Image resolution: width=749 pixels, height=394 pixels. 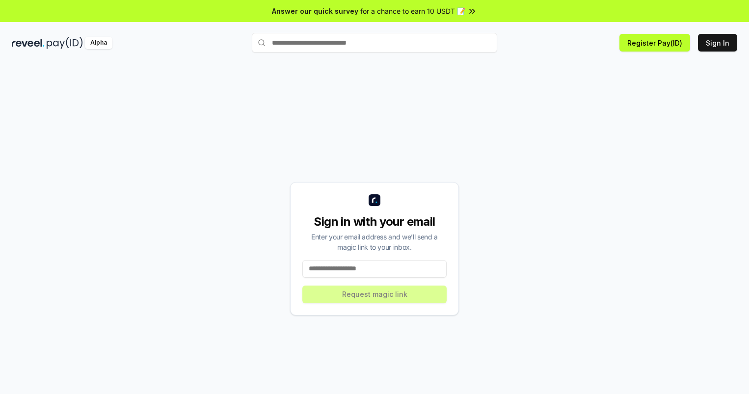 What do you see at coordinates (655, 43) in the screenshot?
I see `button: Register Pay(ID)` at bounding box center [655, 43].